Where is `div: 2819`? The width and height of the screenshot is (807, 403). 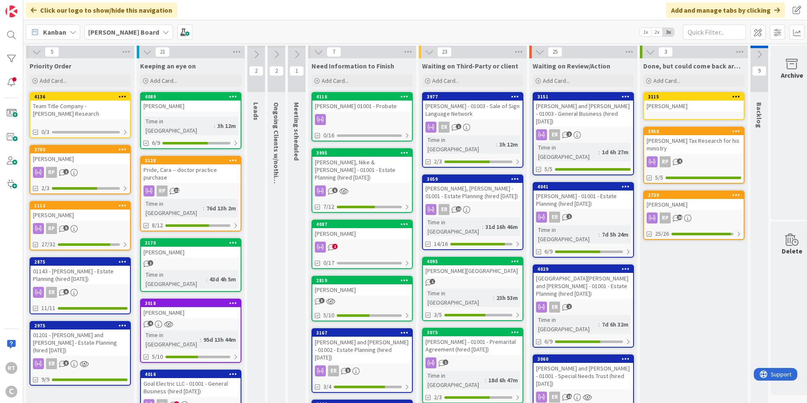
div: 2819 is located at coordinates (364, 280).